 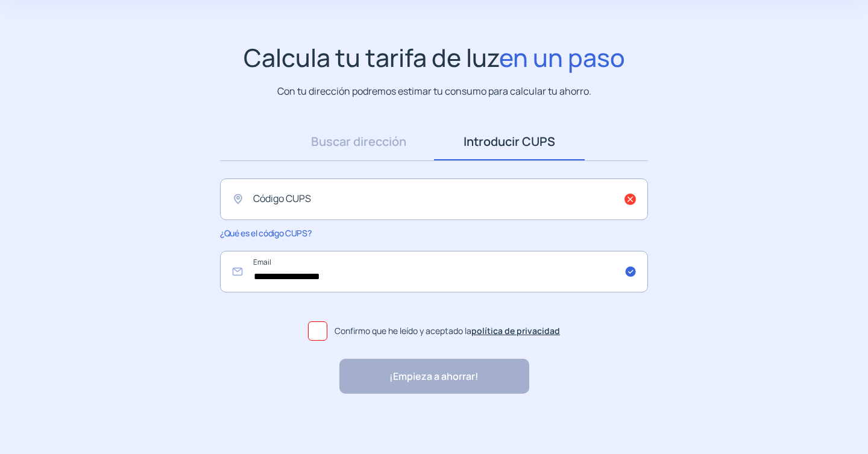 I want to click on span: en un paso, so click(x=562, y=57).